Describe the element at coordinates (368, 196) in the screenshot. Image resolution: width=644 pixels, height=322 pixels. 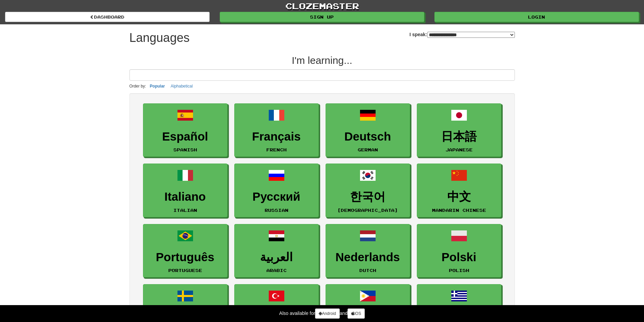
I see `h3: 한국어` at that location.